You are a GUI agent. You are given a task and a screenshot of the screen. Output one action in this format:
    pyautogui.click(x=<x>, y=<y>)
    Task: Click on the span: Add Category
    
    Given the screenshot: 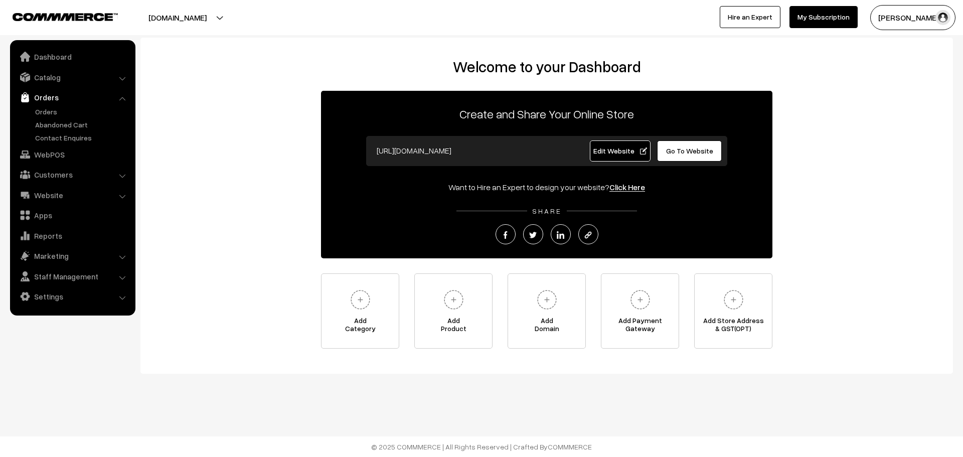 What is the action you would take?
    pyautogui.click(x=360, y=327)
    